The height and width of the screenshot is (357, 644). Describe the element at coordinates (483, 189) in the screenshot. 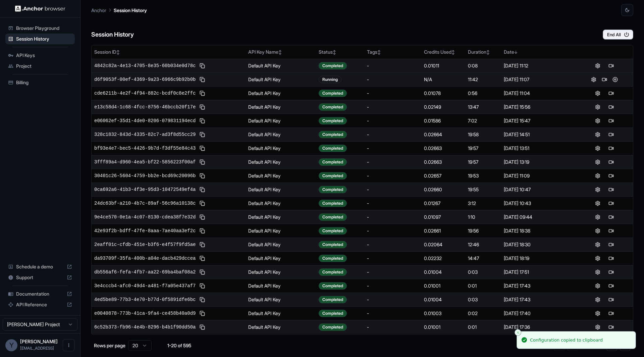

I see `div: 19:55` at that location.